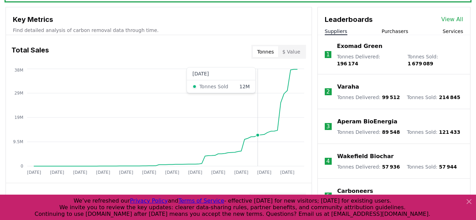 The width and height of the screenshot is (476, 220). What do you see at coordinates (328, 196) in the screenshot?
I see `p: 5` at bounding box center [328, 196].